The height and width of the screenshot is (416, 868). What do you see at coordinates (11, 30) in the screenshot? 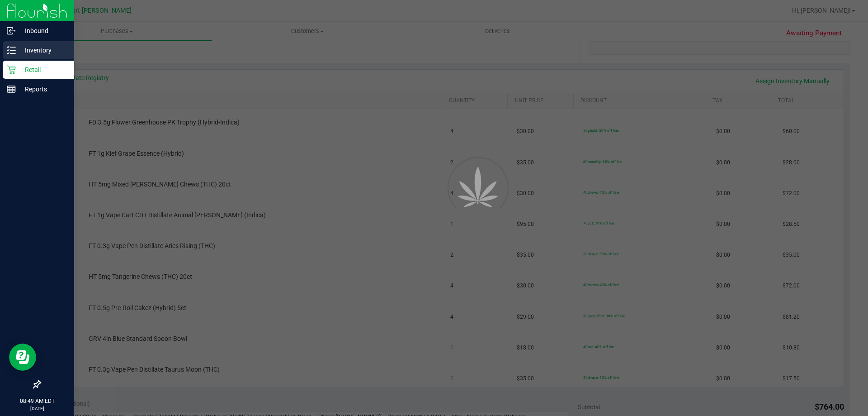
I see `inline-svg: Inbound` at bounding box center [11, 30].